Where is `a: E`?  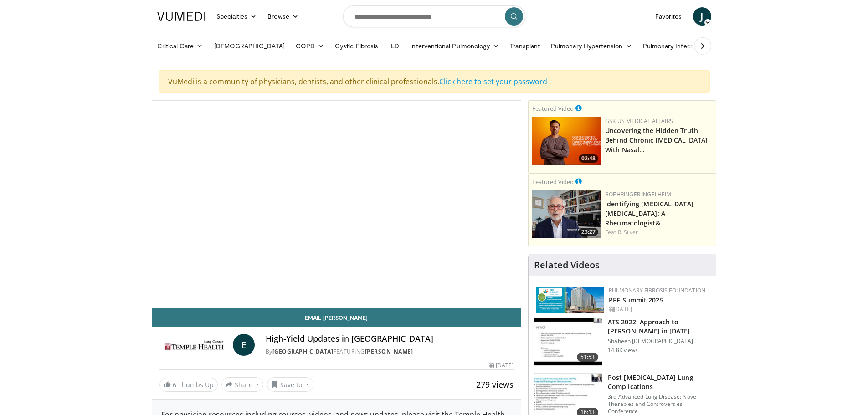 a: E is located at coordinates (244, 345).